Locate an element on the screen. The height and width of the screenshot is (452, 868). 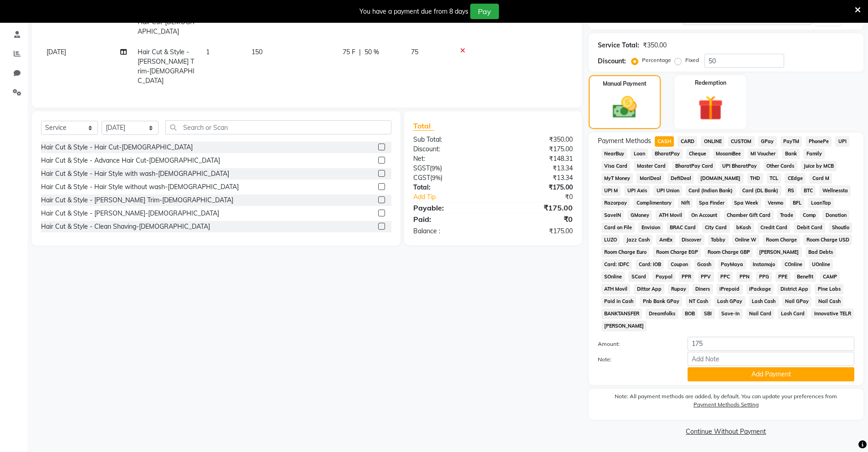
span: 75 F is located at coordinates (349, 52).